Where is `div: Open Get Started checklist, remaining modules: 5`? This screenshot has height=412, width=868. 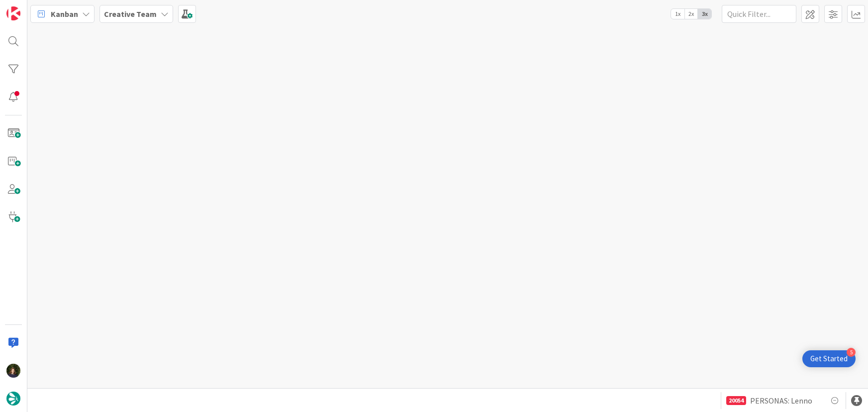 div: Open Get Started checklist, remaining modules: 5 is located at coordinates (829, 358).